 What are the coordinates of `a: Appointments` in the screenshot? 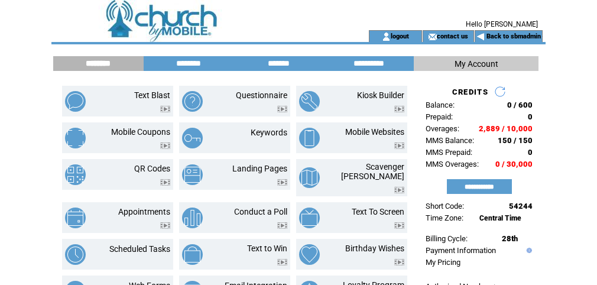 It's located at (144, 212).